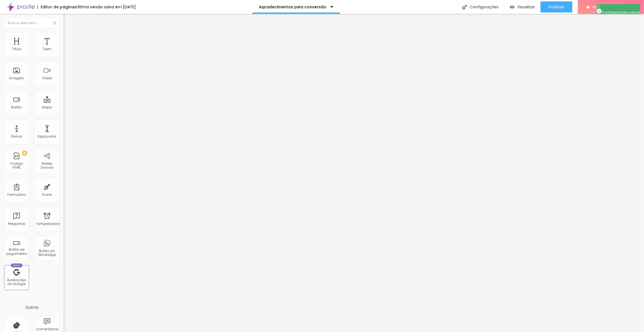 The width and height of the screenshot is (644, 332). What do you see at coordinates (17, 136) in the screenshot?
I see `font: Divisor` at bounding box center [17, 136].